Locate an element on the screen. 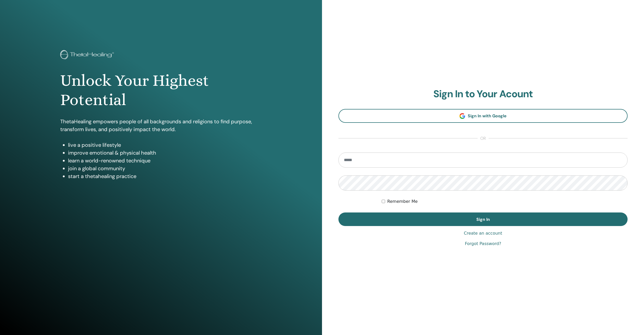 The height and width of the screenshot is (335, 644). li: live a positive lifestyle is located at coordinates (165, 145).